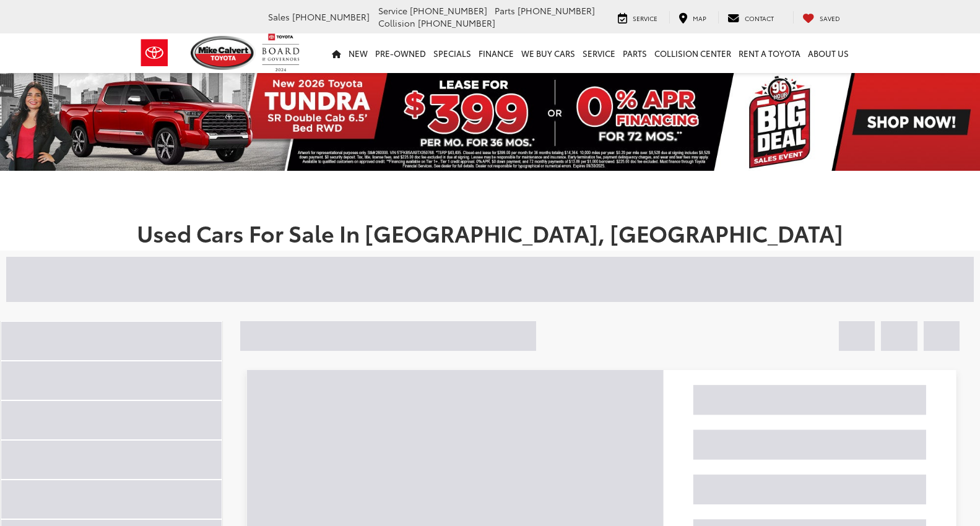 The height and width of the screenshot is (526, 980). Describe the element at coordinates (692, 17) in the screenshot. I see `a: Map` at that location.